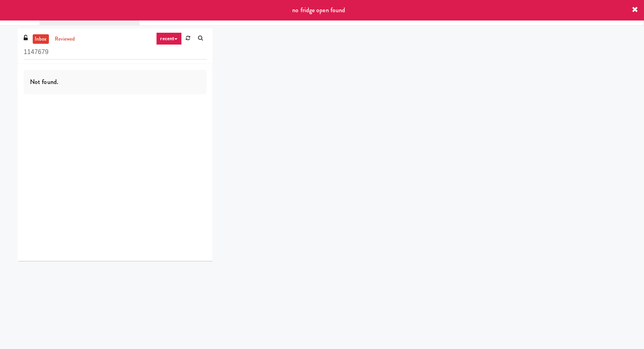  I want to click on span: no fridge open found, so click(319, 10).